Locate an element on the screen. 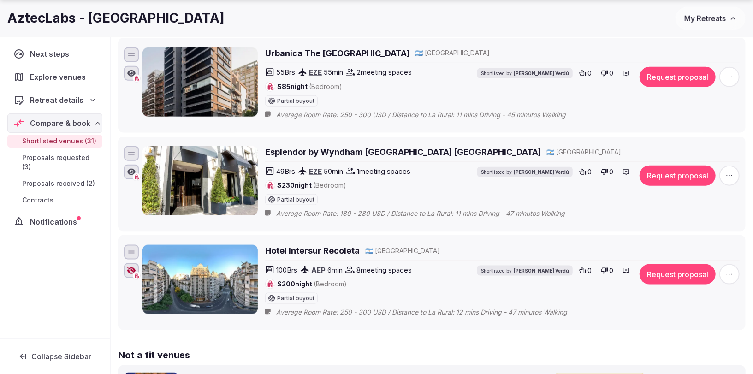  img: Urbanica The Libertador Hotel is located at coordinates (200, 82).